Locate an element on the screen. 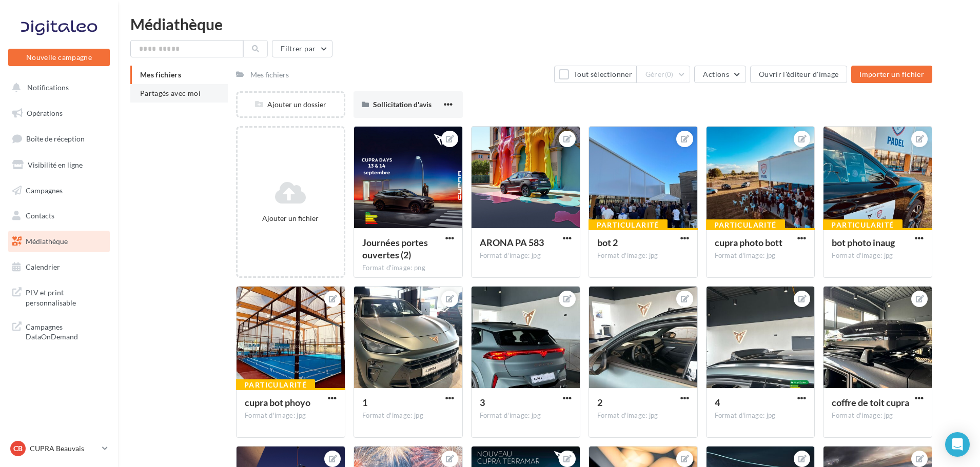 The height and width of the screenshot is (467, 980). span: 4 is located at coordinates (717, 403).